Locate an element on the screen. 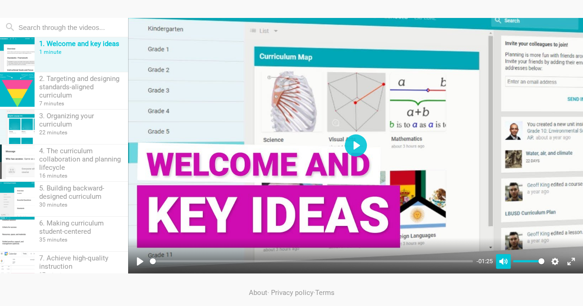  a: Terms is located at coordinates (325, 293).